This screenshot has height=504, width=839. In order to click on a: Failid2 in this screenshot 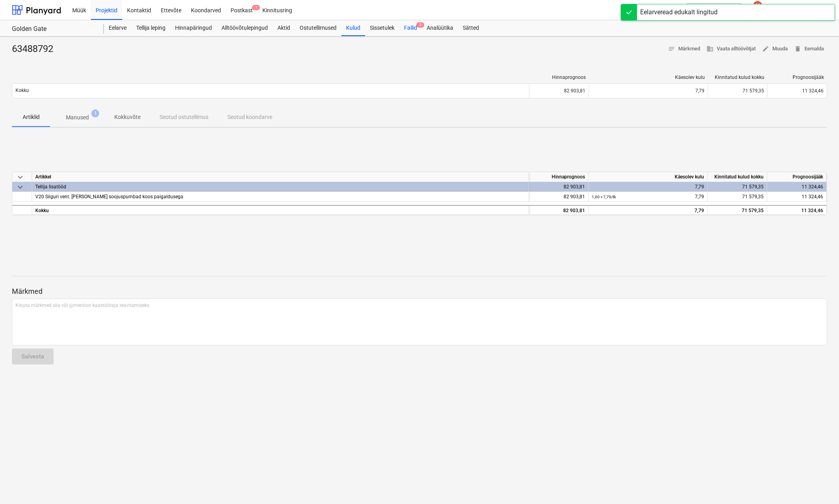, I will do `click(411, 28)`.